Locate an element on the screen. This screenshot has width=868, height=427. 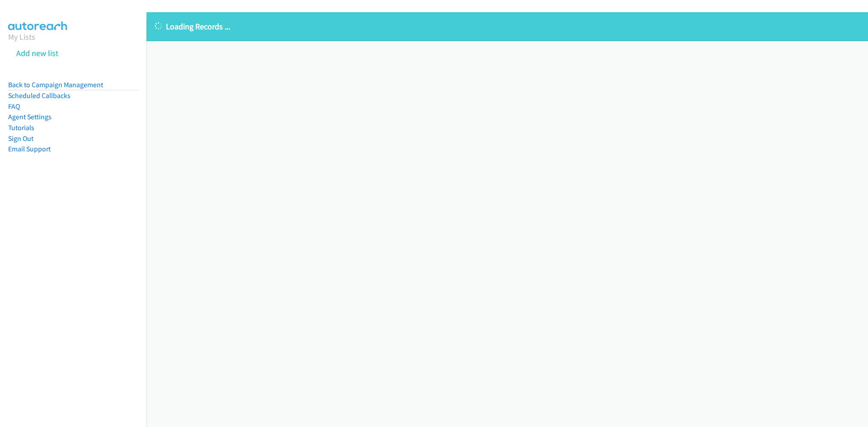
a: Add new list is located at coordinates (37, 53).